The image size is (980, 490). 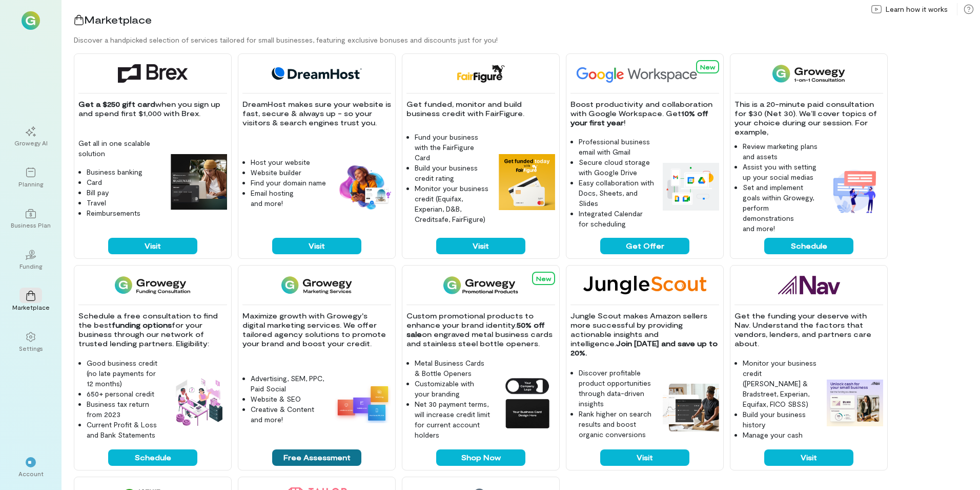 What do you see at coordinates (289, 198) in the screenshot?
I see `li: Email hosting and more!` at bounding box center [289, 198].